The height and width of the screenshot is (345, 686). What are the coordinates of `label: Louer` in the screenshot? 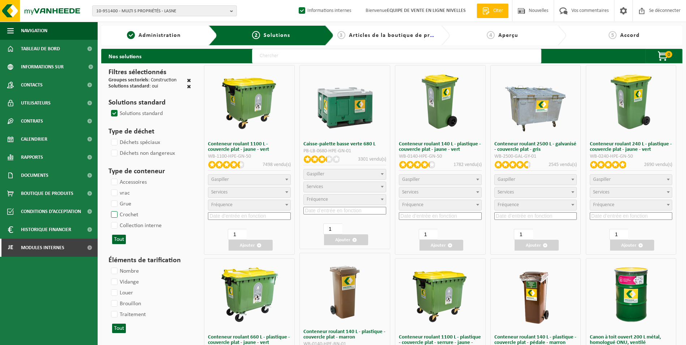 It's located at (121, 293).